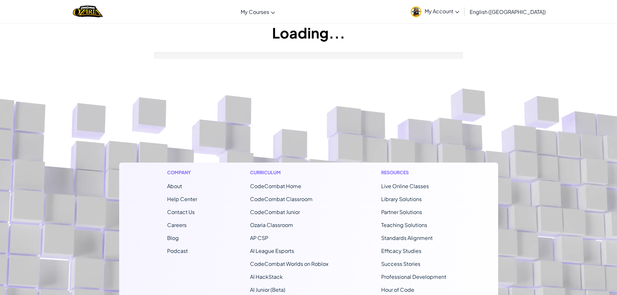  What do you see at coordinates (405, 186) in the screenshot?
I see `a: Live Online Classes` at bounding box center [405, 186].